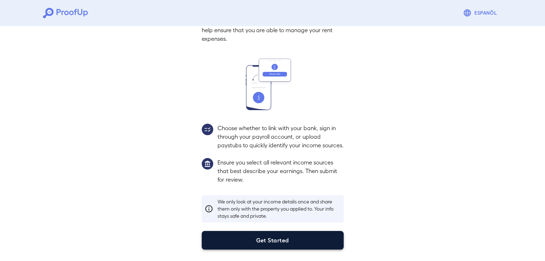  What do you see at coordinates (272, 30) in the screenshot?
I see `p: In this step, you'll share your income sources with us to help ensure that you are able to manage...` at bounding box center [272, 30].